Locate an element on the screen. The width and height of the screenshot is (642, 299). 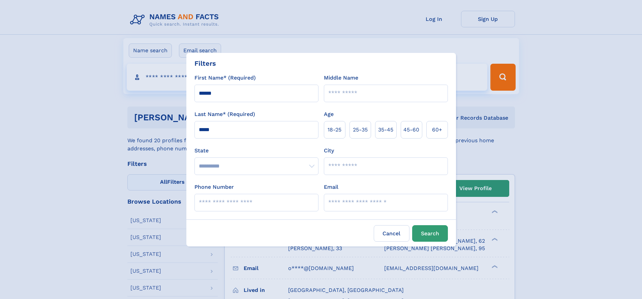
label: State is located at coordinates (256, 151).